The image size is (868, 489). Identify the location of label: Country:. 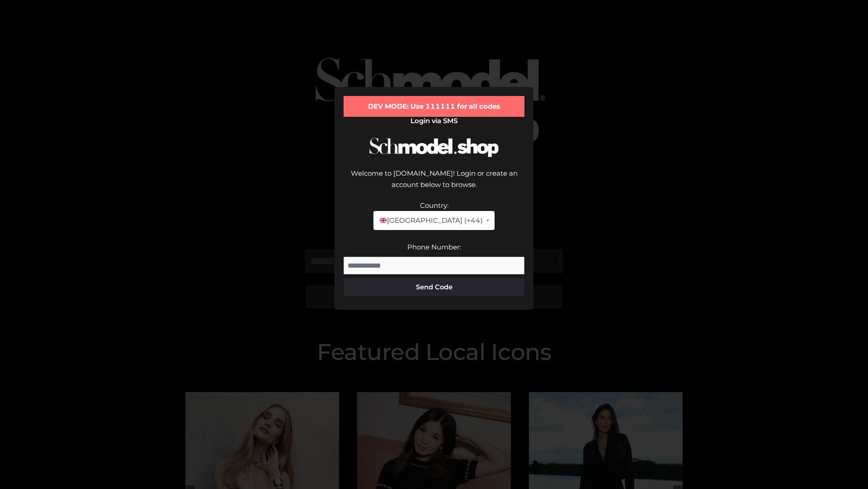
(434, 205).